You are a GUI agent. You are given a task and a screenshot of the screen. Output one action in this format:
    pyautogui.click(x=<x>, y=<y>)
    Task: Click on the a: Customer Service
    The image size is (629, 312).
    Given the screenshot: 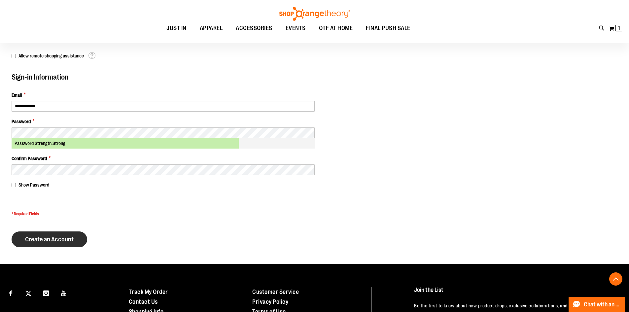 What is the action you would take?
    pyautogui.click(x=276, y=292)
    